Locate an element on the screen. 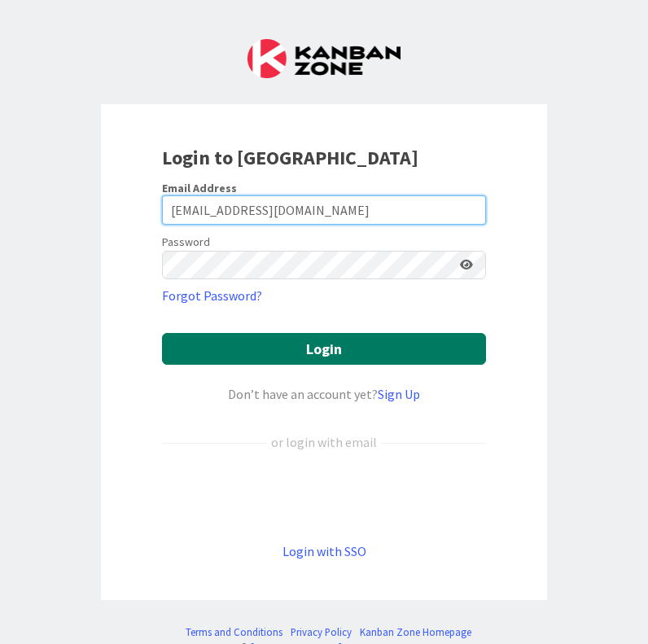 The image size is (648, 644). label: Email Address is located at coordinates (200, 188).